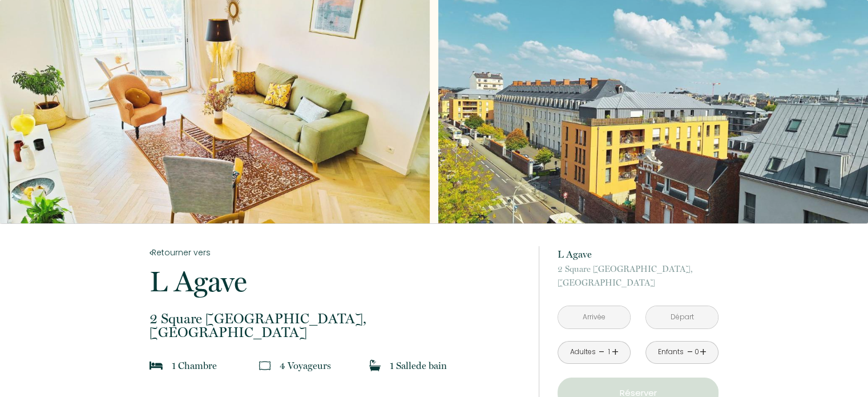 The width and height of the screenshot is (868, 397). I want to click on div: 1, so click(609, 352).